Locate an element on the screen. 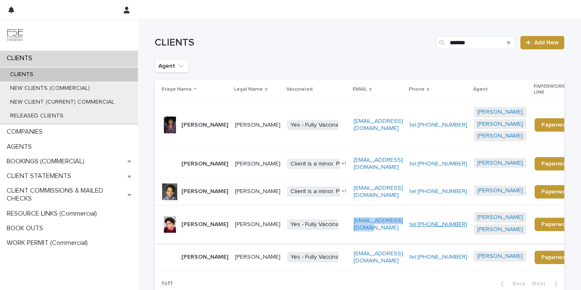 The image size is (581, 290). p: BOOKINGS (COMMERCIAL) is located at coordinates (47, 161).